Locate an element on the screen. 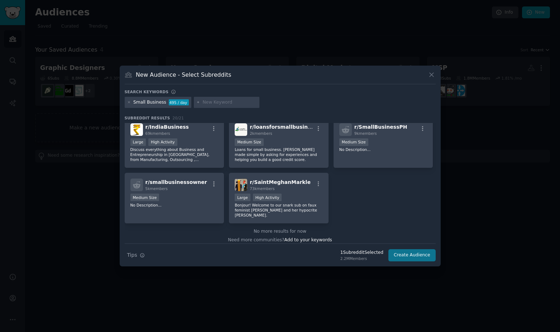  span: 73k members is located at coordinates (262, 188).